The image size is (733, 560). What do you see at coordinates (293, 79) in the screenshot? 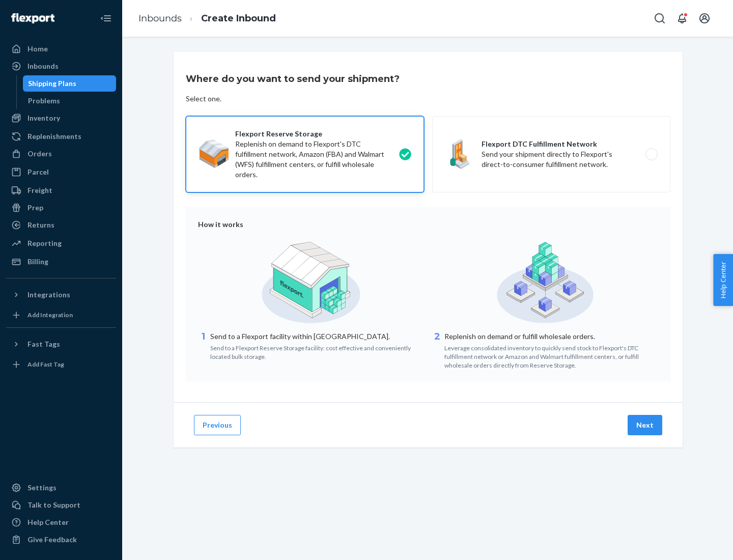
I see `h3: Where do you want to send your shipment?` at bounding box center [293, 79].